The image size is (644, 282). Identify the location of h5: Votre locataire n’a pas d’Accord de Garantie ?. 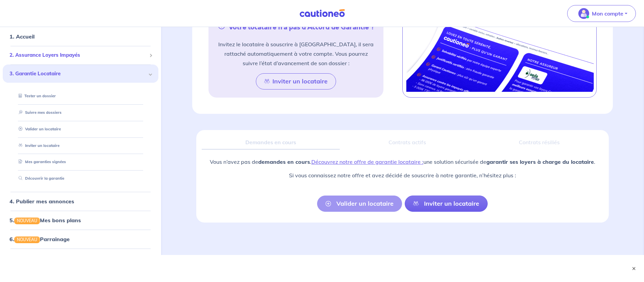
(296, 26).